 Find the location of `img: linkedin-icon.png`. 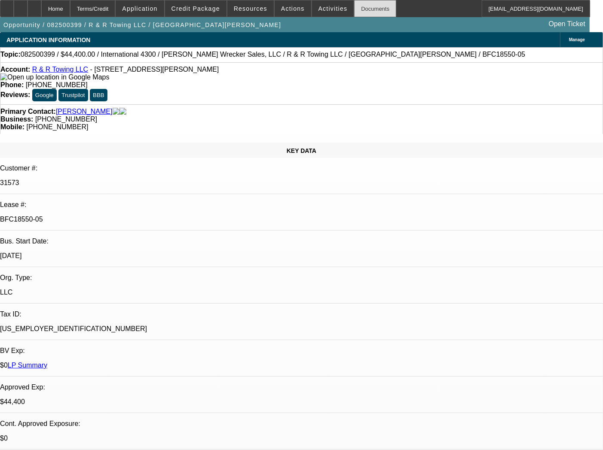

img: linkedin-icon.png is located at coordinates (123, 112).